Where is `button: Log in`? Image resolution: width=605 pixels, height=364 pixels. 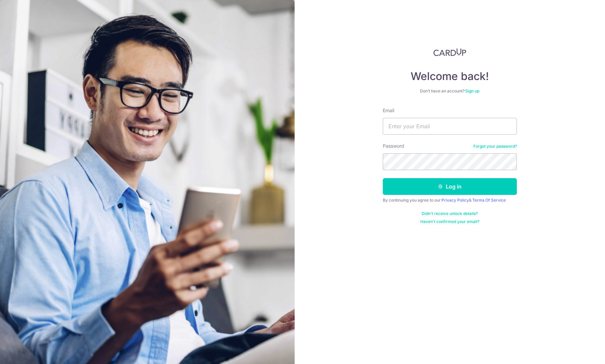 button: Log in is located at coordinates (450, 186).